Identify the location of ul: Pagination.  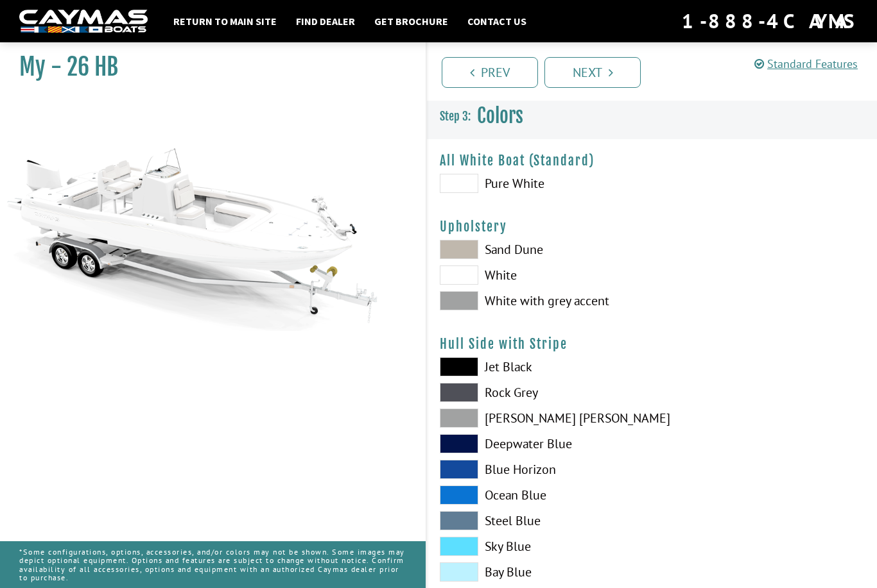
(657, 72).